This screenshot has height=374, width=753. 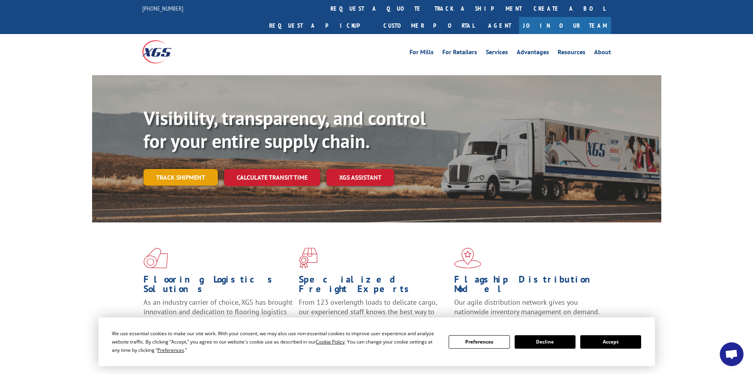 I want to click on a: Customer Portal, so click(x=429, y=25).